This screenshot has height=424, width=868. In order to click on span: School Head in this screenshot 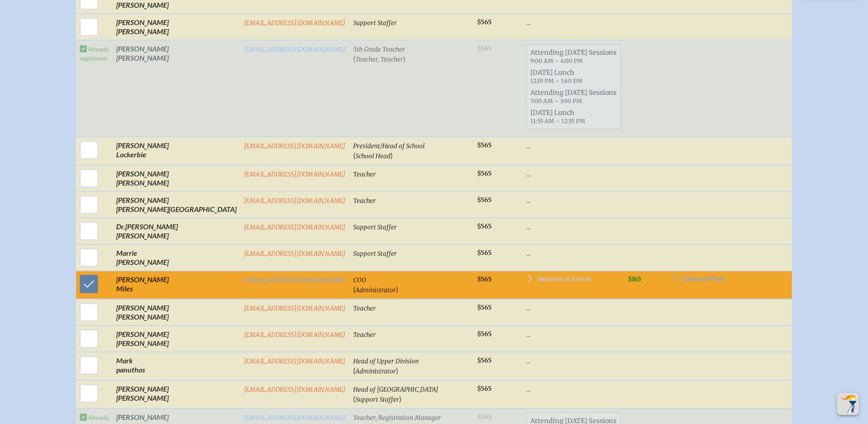, I will do `click(373, 156)`.